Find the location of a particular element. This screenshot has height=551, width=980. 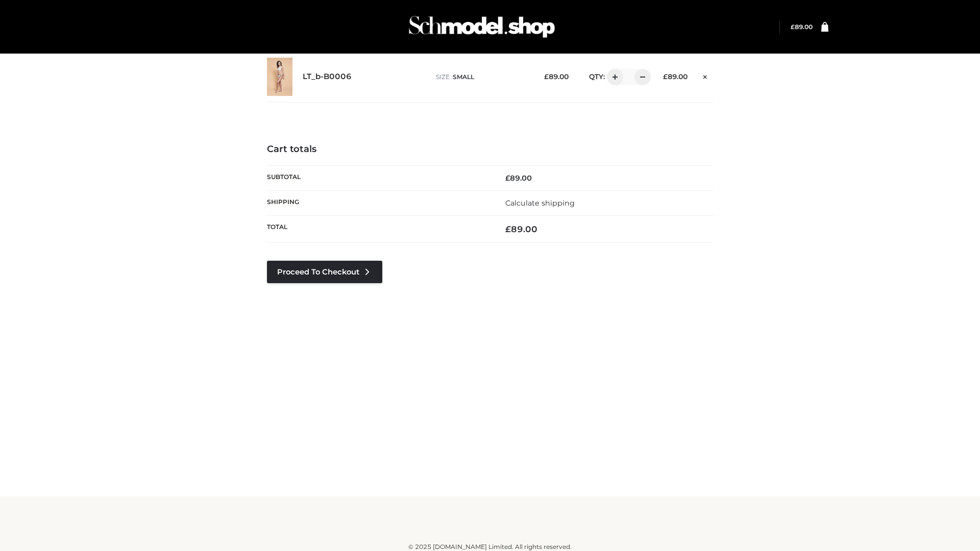

h4: Cart totals is located at coordinates (490, 149).